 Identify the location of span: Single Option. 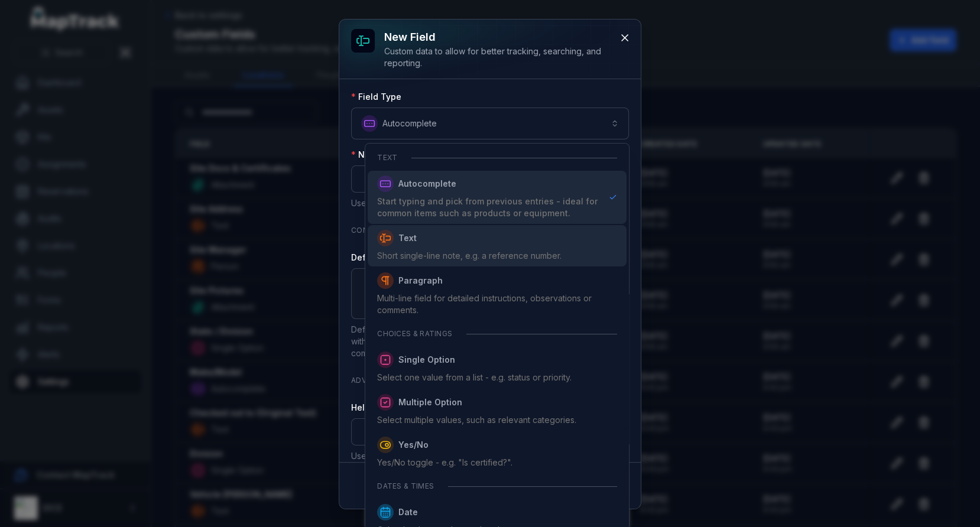
(427, 360).